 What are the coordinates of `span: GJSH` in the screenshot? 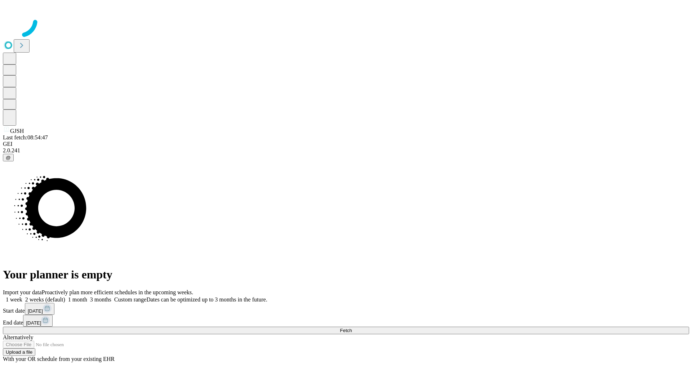 It's located at (17, 131).